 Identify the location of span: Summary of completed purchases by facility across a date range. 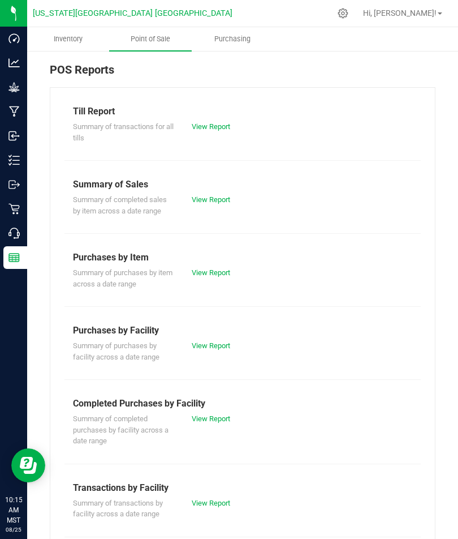
(121, 430).